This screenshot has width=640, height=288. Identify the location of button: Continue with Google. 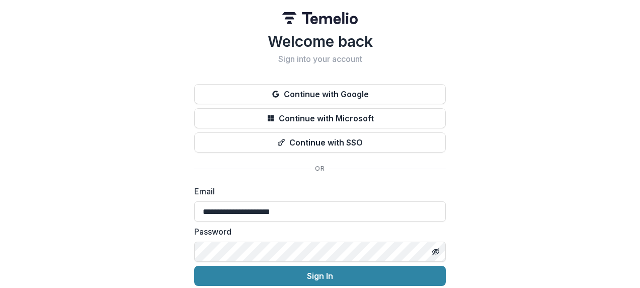
(320, 94).